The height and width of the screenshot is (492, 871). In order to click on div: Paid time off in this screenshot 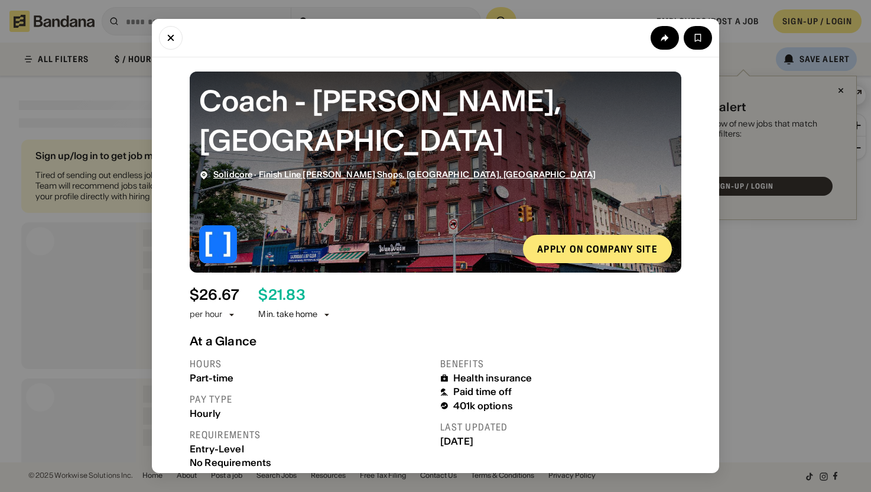, I will do `click(482, 391)`.